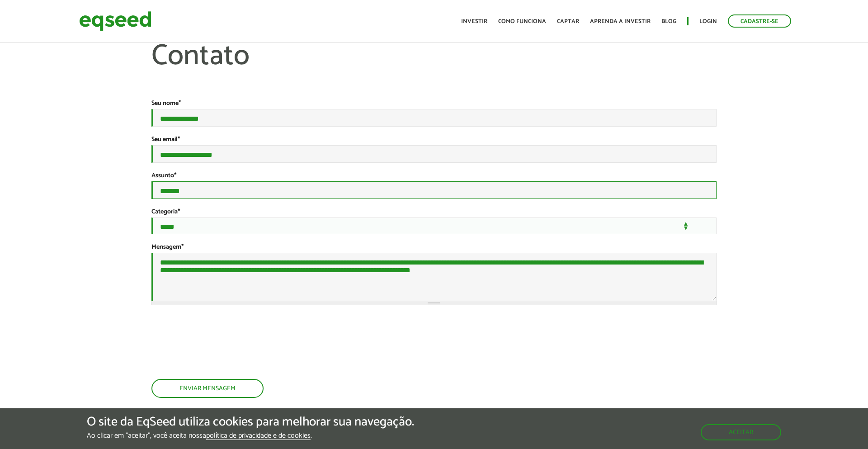 This screenshot has height=449, width=868. Describe the element at coordinates (208, 388) in the screenshot. I see `button: Enviar mensagem` at that location.